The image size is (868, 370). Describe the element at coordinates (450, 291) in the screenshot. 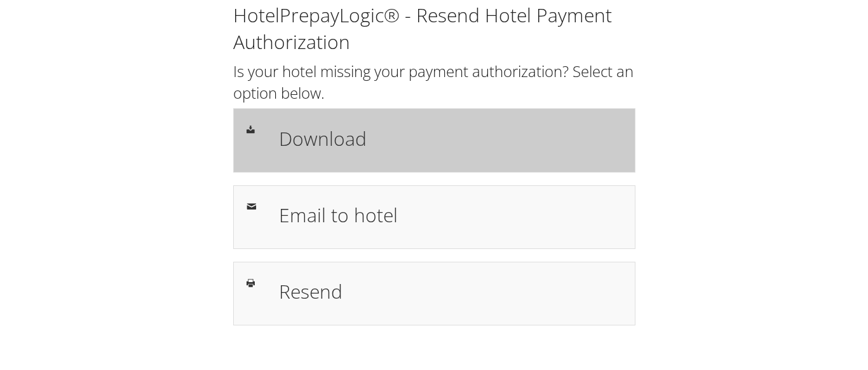

I see `h1: Resend` at that location.